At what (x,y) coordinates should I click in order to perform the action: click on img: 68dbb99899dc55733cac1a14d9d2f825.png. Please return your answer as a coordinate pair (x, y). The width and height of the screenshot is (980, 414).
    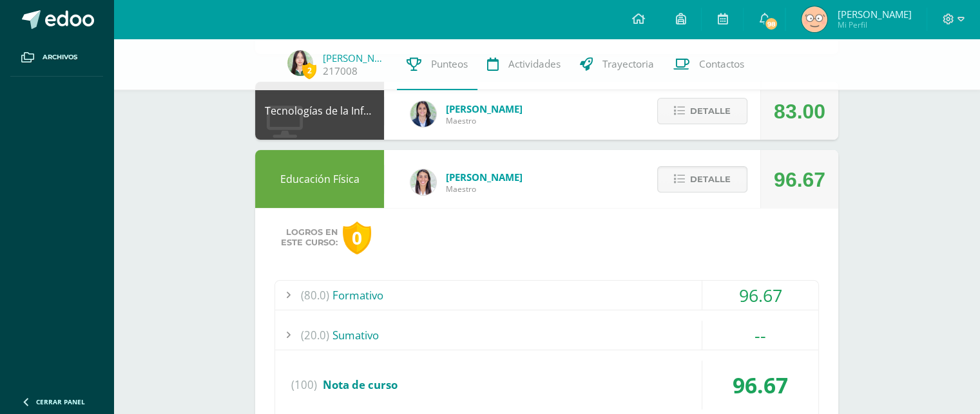
    Looking at the image, I should click on (423, 182).